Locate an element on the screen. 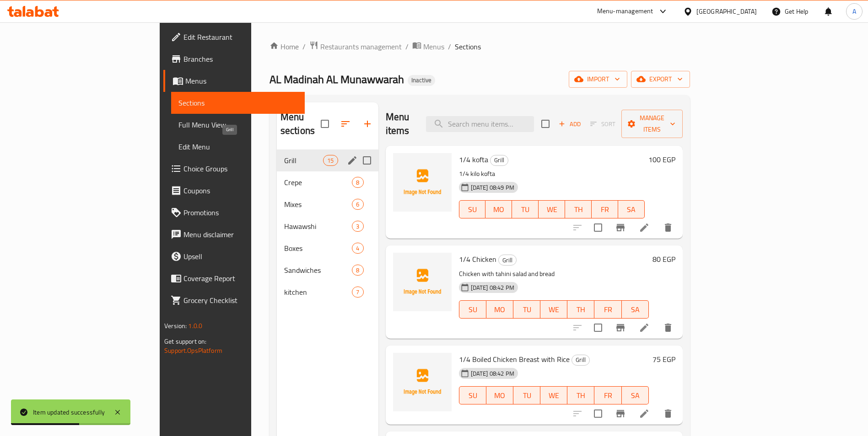 This screenshot has width=868, height=436. span: Restaurants management is located at coordinates (361, 47).